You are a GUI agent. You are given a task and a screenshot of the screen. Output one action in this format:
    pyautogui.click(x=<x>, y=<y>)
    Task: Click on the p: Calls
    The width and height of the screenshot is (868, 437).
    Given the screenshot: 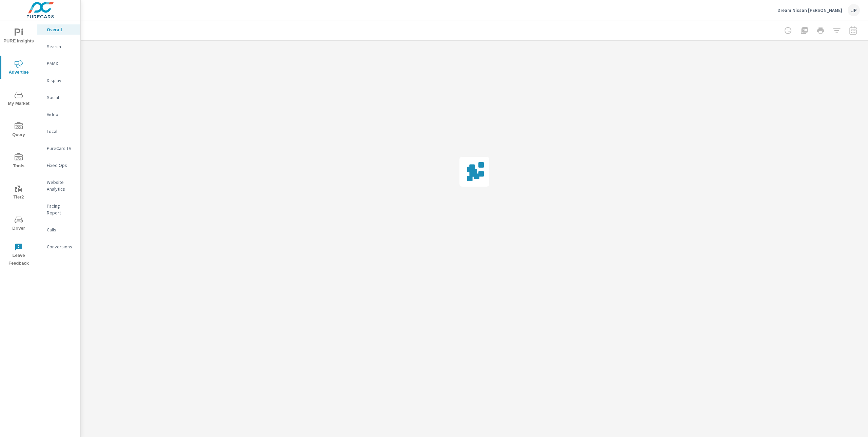 What is the action you would take?
    pyautogui.click(x=61, y=229)
    